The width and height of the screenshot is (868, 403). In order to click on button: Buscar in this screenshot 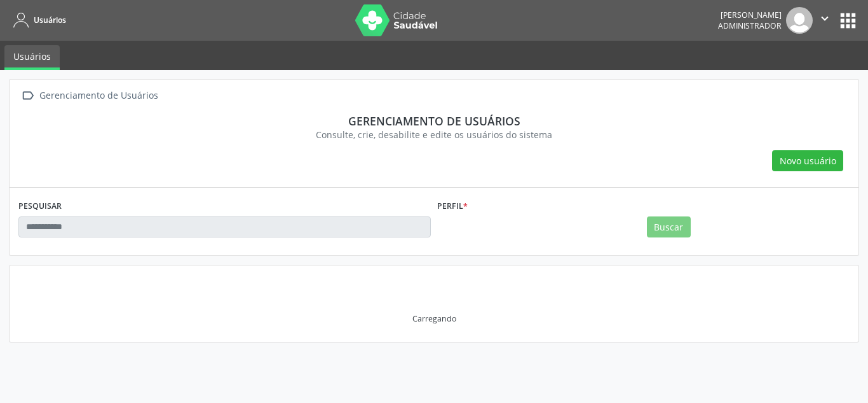, I will do `click(668, 227)`.